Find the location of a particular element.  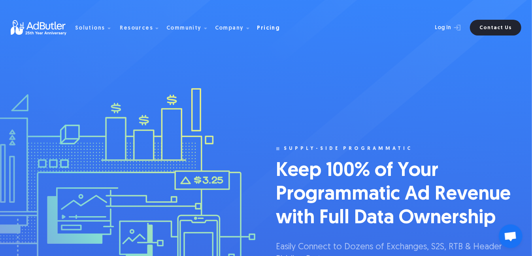

div: Community is located at coordinates (184, 28).